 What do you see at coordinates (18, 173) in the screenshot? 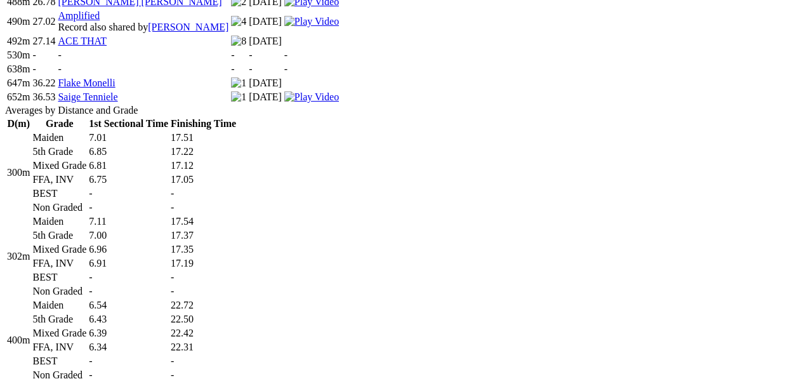
I see `td: 300m` at bounding box center [18, 173].